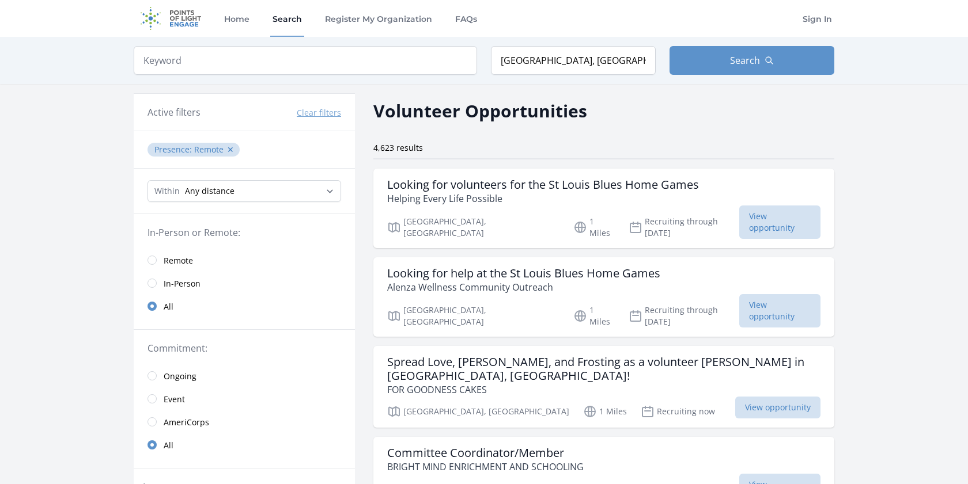  Describe the element at coordinates (186, 423) in the screenshot. I see `span: AmeriCorps` at that location.